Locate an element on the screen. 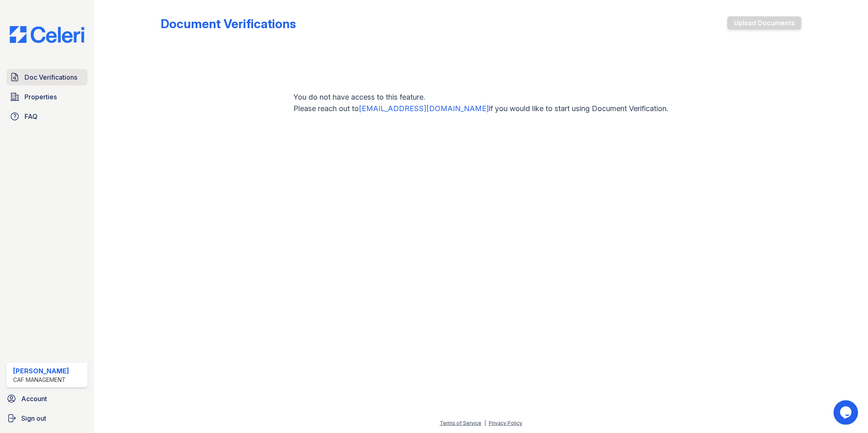  span: Doc Verifications is located at coordinates (50, 77).